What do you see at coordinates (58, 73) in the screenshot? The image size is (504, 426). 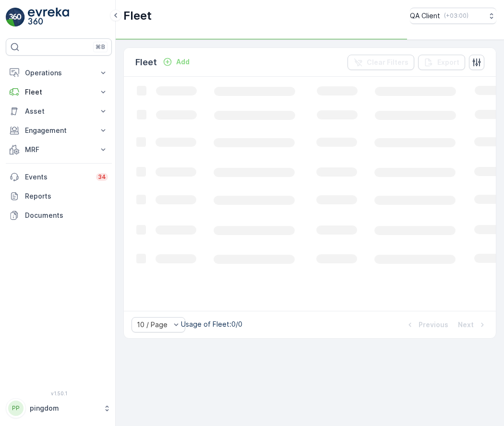 I see `p: Operations` at bounding box center [58, 73].